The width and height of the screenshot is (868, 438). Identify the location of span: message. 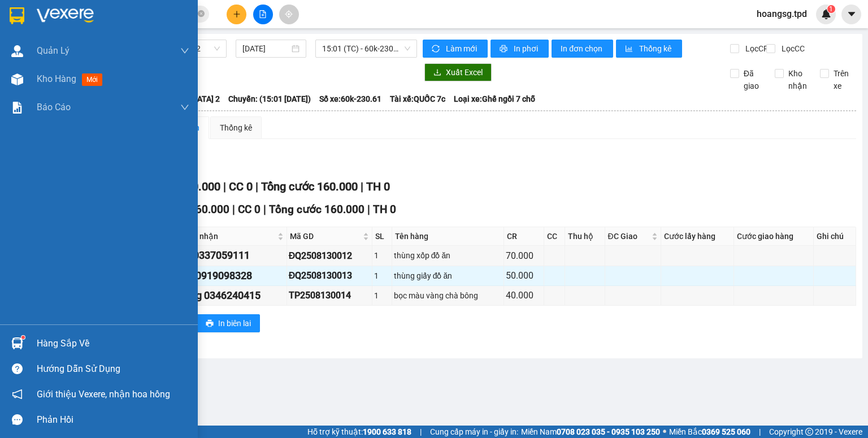
(17, 420).